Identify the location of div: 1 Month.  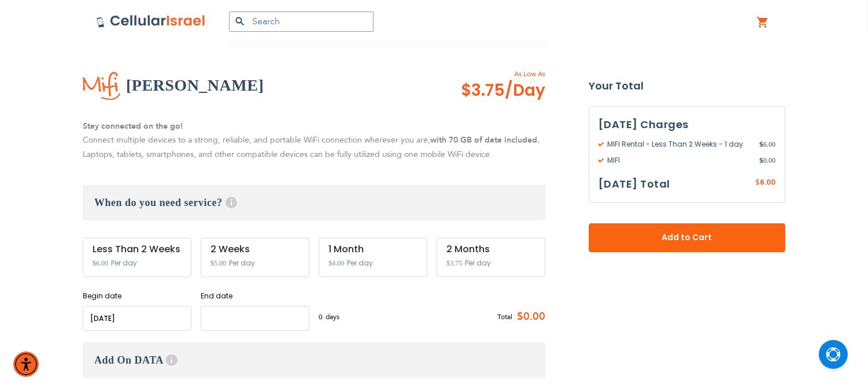
(373, 250).